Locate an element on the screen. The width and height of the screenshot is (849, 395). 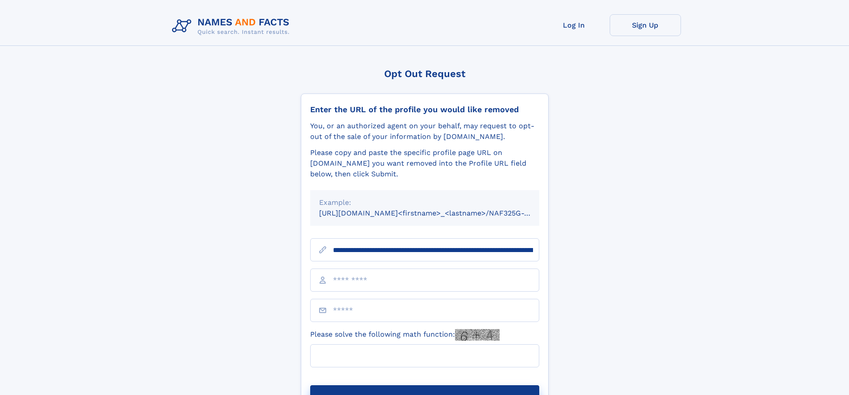
a: Sign Up is located at coordinates (646, 25).